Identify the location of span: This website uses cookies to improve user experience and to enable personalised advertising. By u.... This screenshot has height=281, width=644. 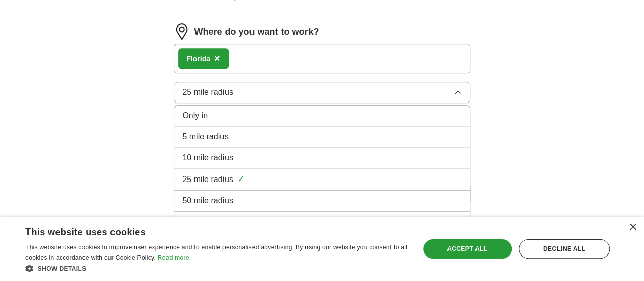
(216, 252).